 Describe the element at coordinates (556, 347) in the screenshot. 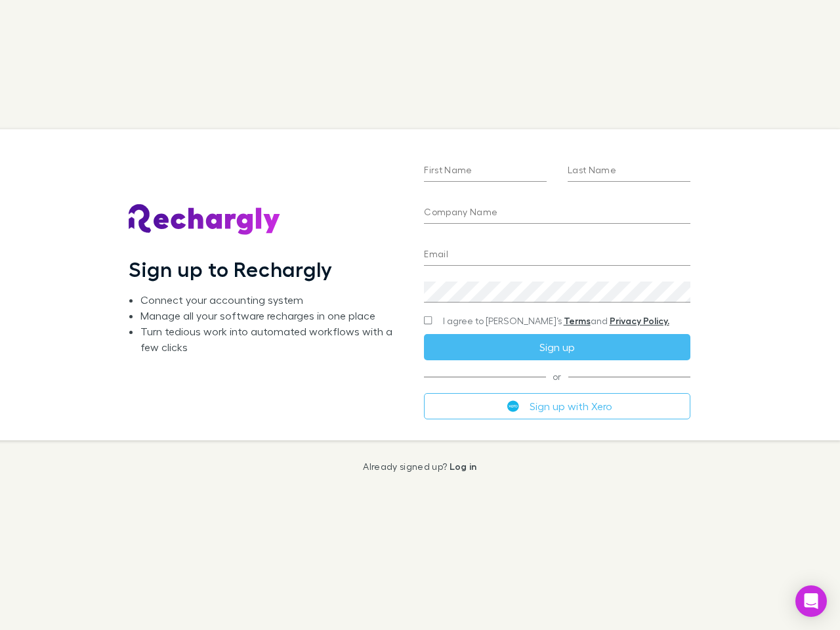

I see `button: Sign up` at that location.